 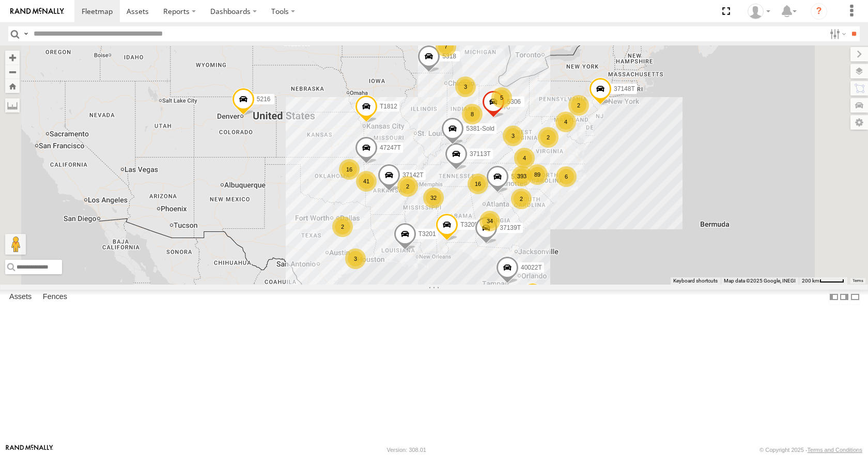 I want to click on div: 5, so click(x=502, y=97).